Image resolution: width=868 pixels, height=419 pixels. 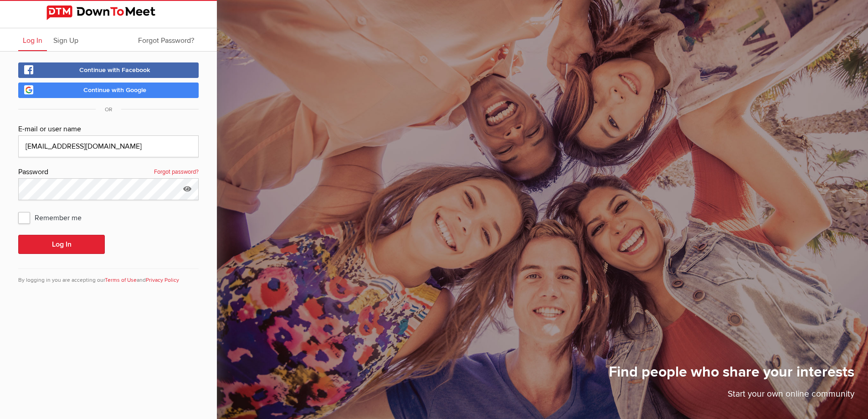 What do you see at coordinates (732, 375) in the screenshot?
I see `h1: Find people who share your interests` at bounding box center [732, 375].